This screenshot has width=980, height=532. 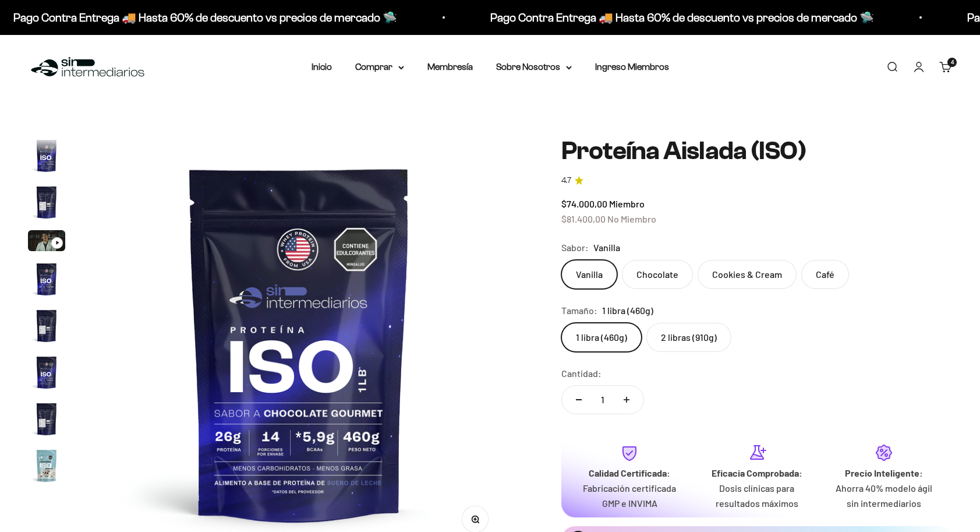 I want to click on button: Ir al artículo 3, so click(x=47, y=242).